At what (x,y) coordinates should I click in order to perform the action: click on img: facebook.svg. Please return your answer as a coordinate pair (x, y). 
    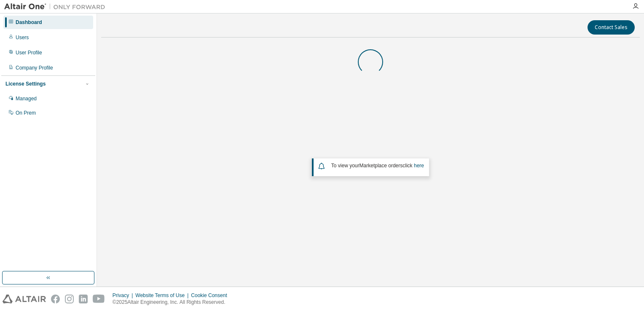
    Looking at the image, I should click on (55, 299).